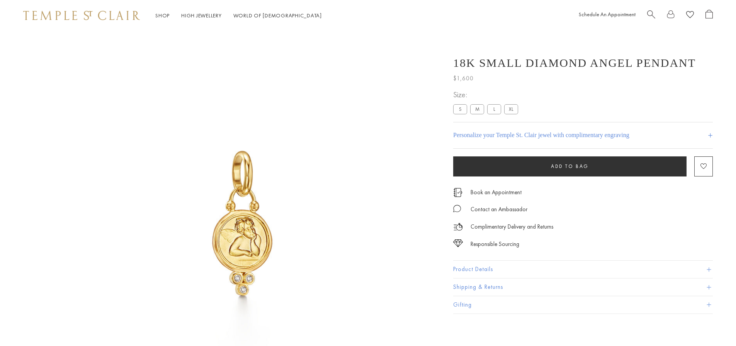 The image size is (736, 346). What do you see at coordinates (162, 15) in the screenshot?
I see `a: ShopShop` at bounding box center [162, 15].